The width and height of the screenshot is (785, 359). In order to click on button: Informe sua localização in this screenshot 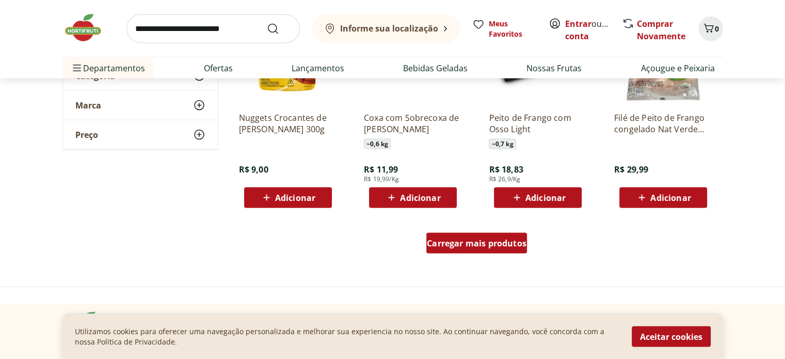, I will do `click(386, 29)`.